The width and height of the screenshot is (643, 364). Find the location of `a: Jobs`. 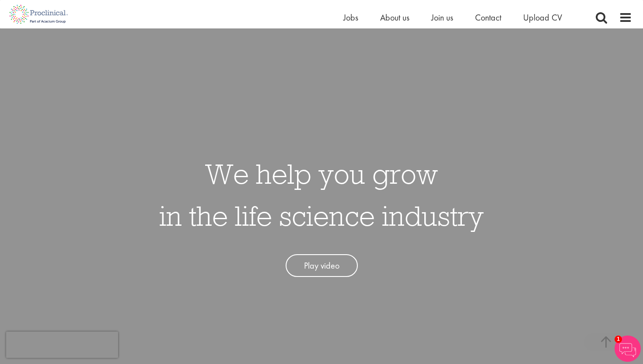

a: Jobs is located at coordinates (350, 18).